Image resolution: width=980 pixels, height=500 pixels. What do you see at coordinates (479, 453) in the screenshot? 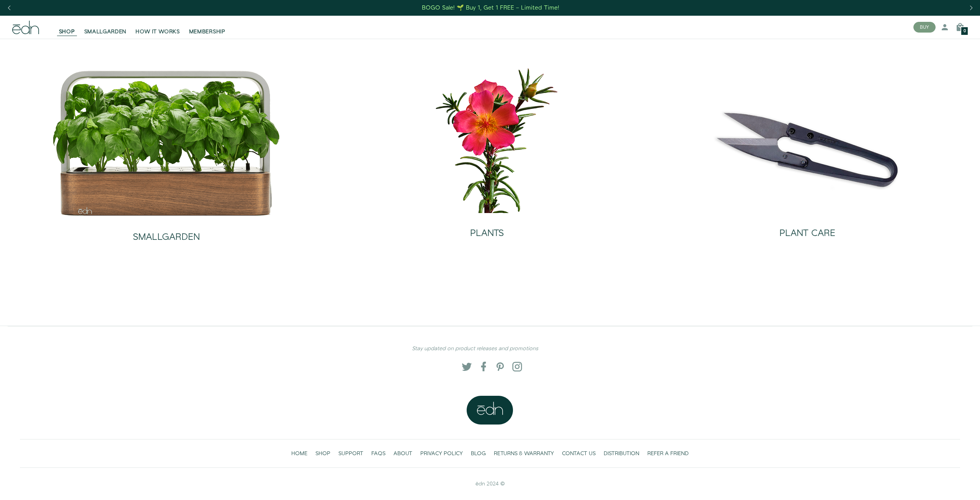
I see `a: BLOG` at bounding box center [479, 453].